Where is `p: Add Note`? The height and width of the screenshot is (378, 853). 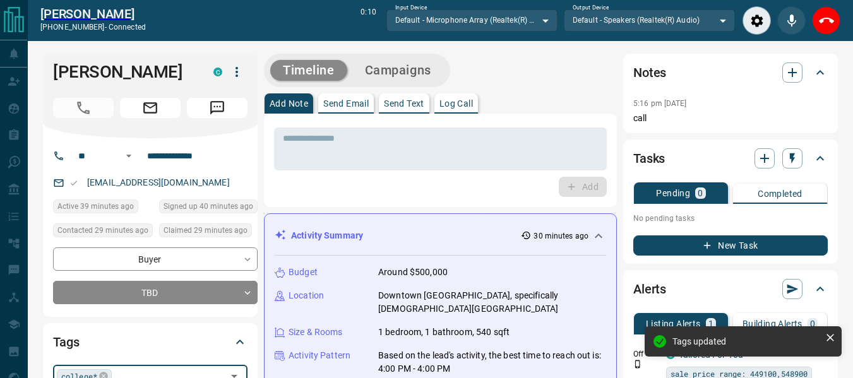
p: Add Note is located at coordinates (289, 104).